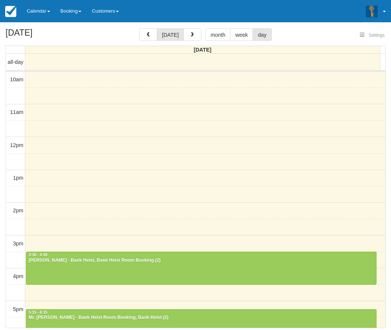 The image size is (391, 330). I want to click on span: 10am, so click(17, 79).